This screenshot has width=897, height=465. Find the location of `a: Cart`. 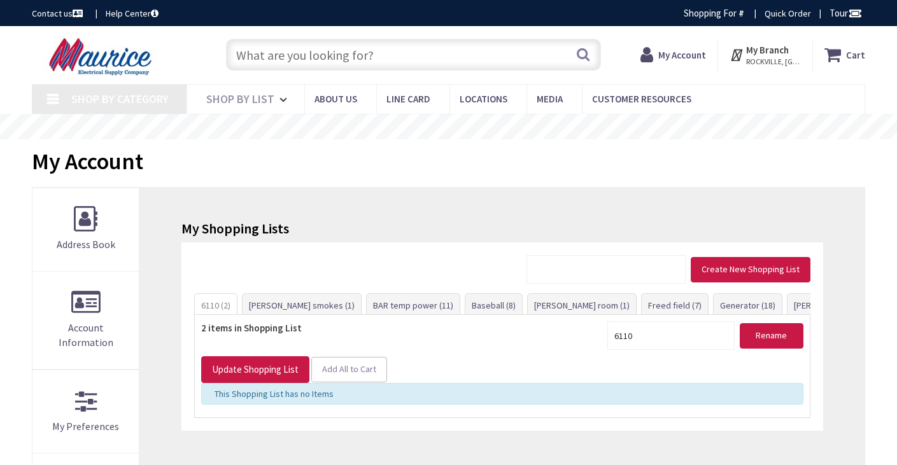

a: Cart is located at coordinates (845, 55).